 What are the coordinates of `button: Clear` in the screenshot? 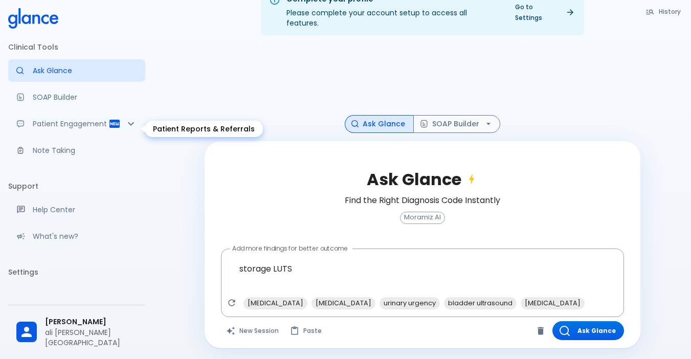 It's located at (541, 331).